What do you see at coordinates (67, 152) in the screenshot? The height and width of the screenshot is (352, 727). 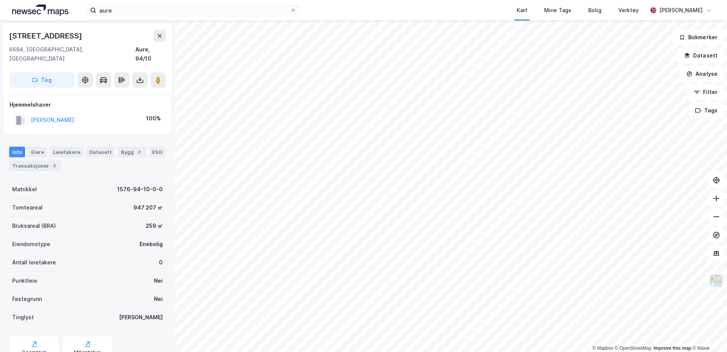 I see `div: Leietakere` at bounding box center [67, 152].